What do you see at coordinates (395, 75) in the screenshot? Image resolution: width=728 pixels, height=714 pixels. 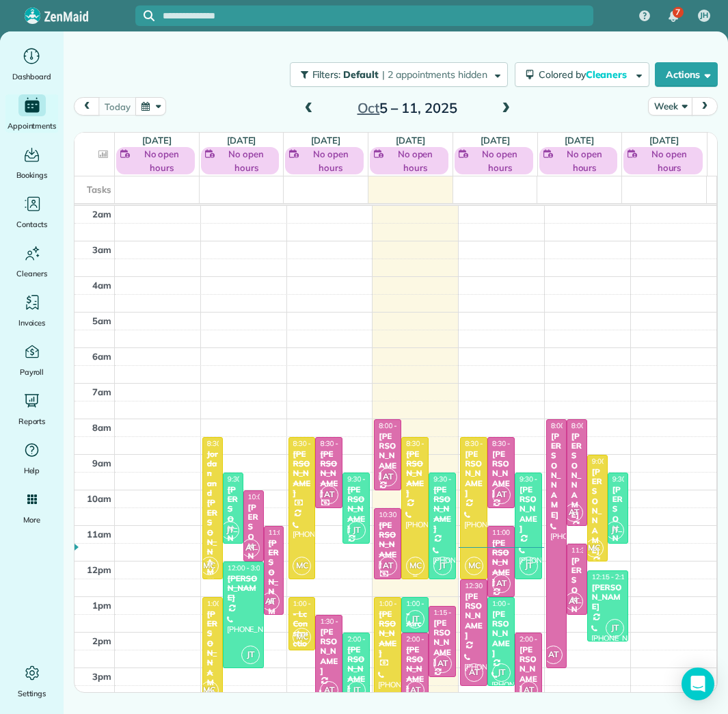 I see `a: Filters: Default | 2 appointments hidden` at bounding box center [395, 75].